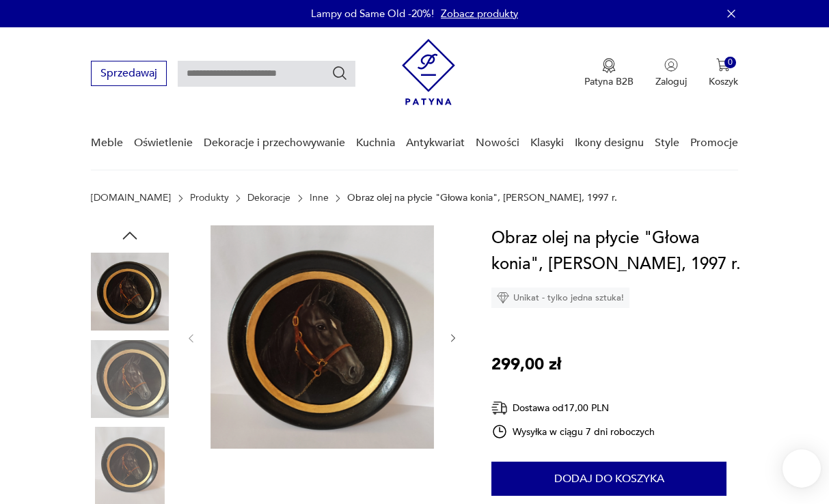  What do you see at coordinates (546, 143) in the screenshot?
I see `a: Klasyki` at bounding box center [546, 143].